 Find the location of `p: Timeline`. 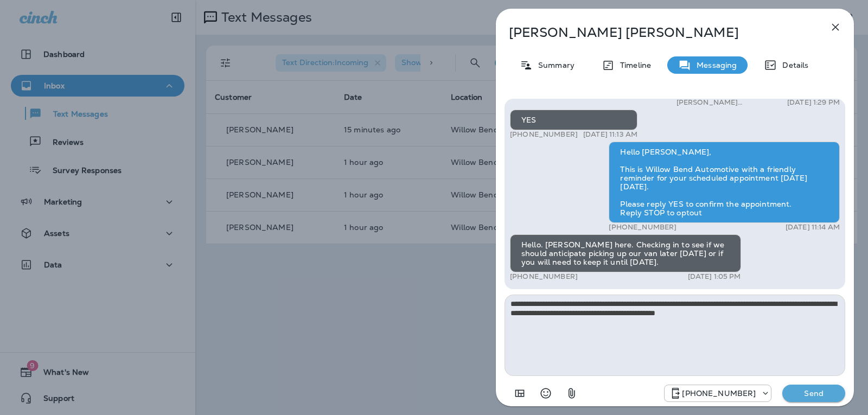

p: Timeline is located at coordinates (632, 65).